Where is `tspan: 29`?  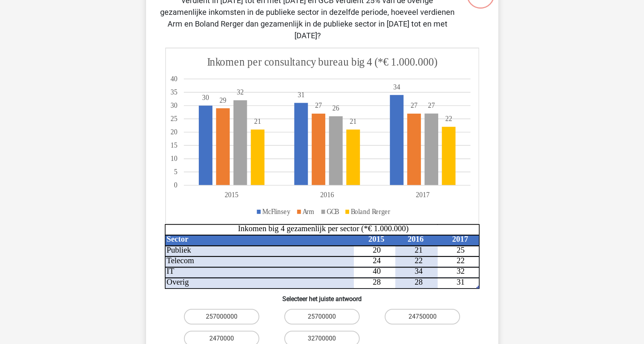 tspan: 29 is located at coordinates (223, 100).